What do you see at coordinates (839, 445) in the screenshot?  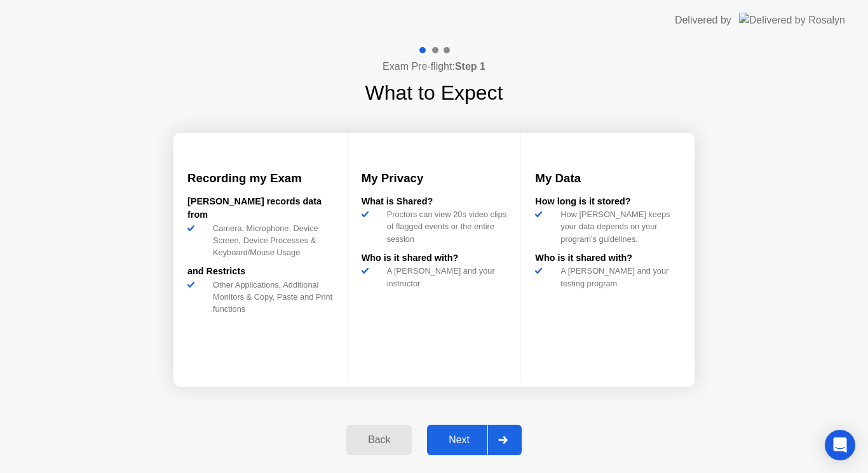 I see `div: Open Intercom Messenger` at bounding box center [839, 445].